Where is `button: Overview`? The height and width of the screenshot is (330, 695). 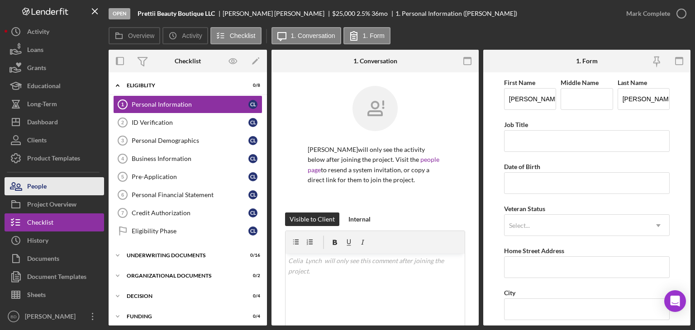
button: Overview is located at coordinates (134, 36).